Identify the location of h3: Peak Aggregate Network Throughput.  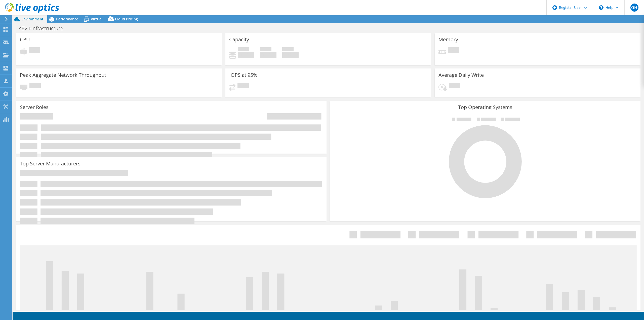
(63, 75).